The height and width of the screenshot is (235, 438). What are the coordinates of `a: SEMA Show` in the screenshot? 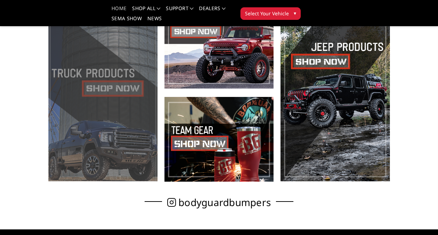 It's located at (126, 21).